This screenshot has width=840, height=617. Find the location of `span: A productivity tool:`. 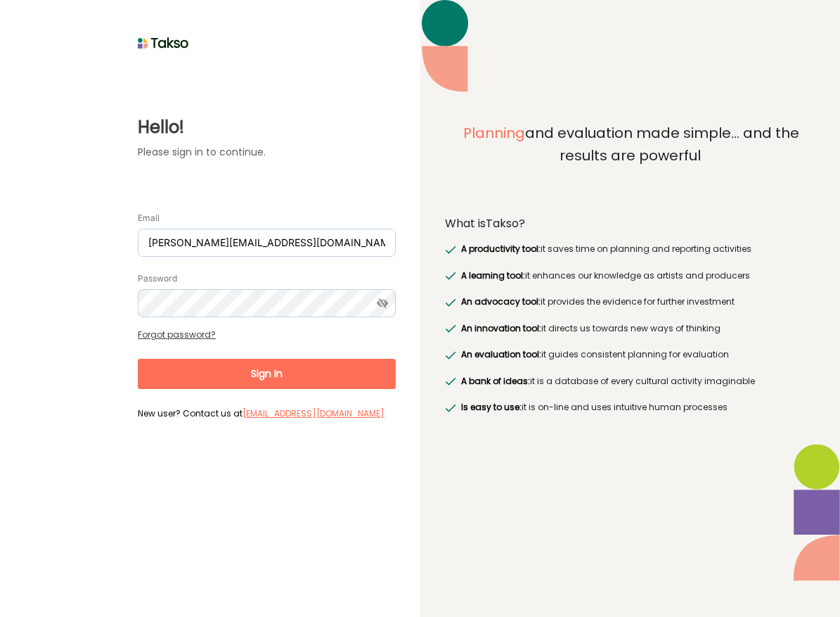

span: A productivity tool: is located at coordinates (501, 249).